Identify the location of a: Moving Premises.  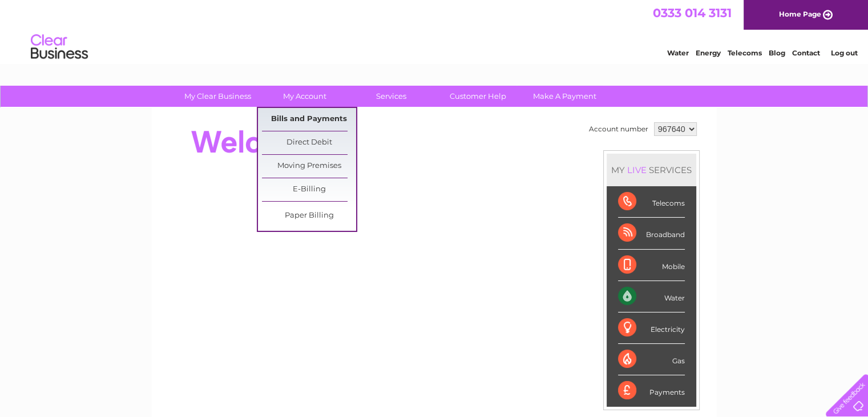
(309, 166).